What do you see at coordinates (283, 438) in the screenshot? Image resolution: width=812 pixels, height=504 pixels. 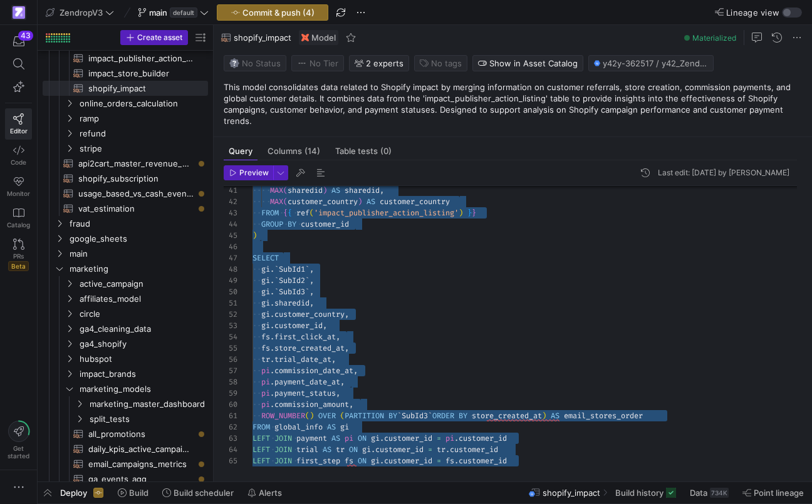 I see `span: JOIN` at bounding box center [283, 438].